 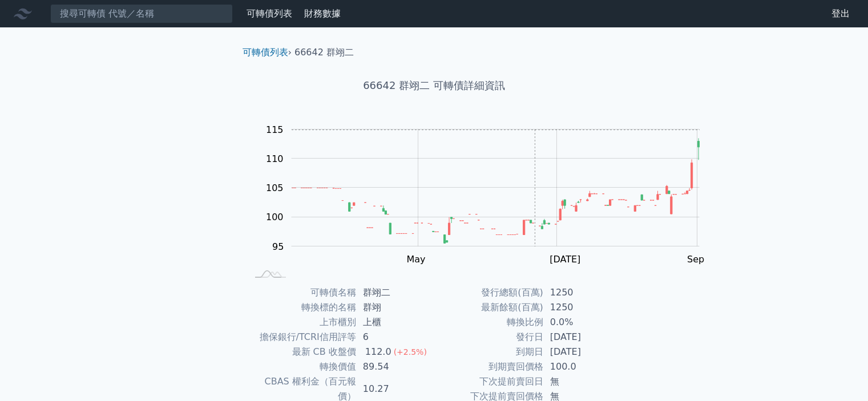 What do you see at coordinates (488, 307) in the screenshot?
I see `td: 最新餘額(百萬)` at bounding box center [488, 307].